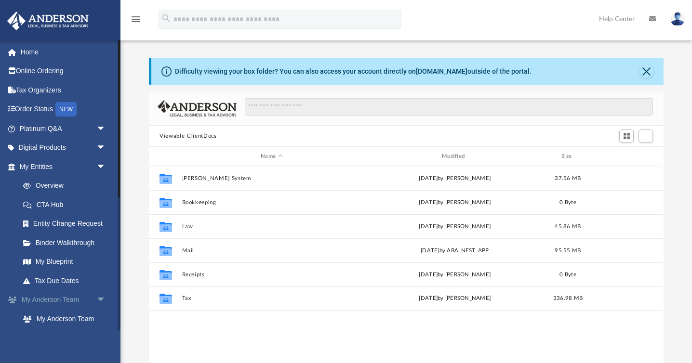 The width and height of the screenshot is (692, 363). Describe the element at coordinates (646, 71) in the screenshot. I see `button: Close` at that location.